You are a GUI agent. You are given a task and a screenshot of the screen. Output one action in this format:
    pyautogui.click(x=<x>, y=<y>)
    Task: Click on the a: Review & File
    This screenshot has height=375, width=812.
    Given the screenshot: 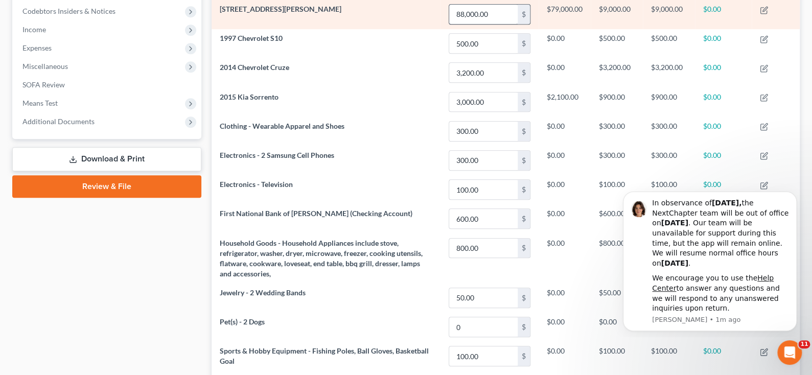 What is the action you would take?
    pyautogui.click(x=107, y=186)
    